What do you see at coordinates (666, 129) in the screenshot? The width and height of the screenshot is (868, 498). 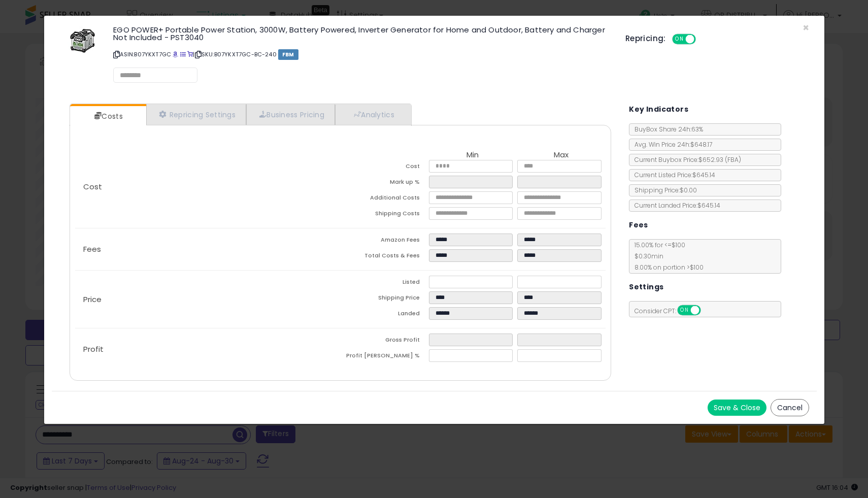 I see `span: BuyBox Share 24h: 63%` at bounding box center [666, 129].